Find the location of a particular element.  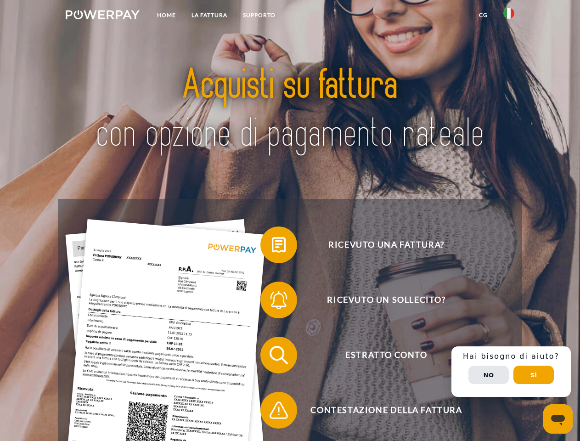

a: CG is located at coordinates (483, 15).